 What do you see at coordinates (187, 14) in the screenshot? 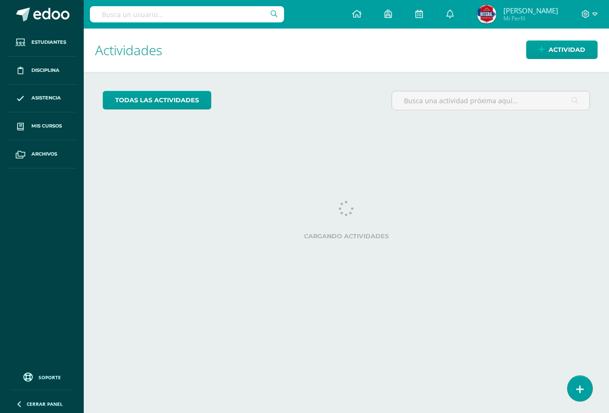
I see `input: Busca un usuario...` at bounding box center [187, 14].